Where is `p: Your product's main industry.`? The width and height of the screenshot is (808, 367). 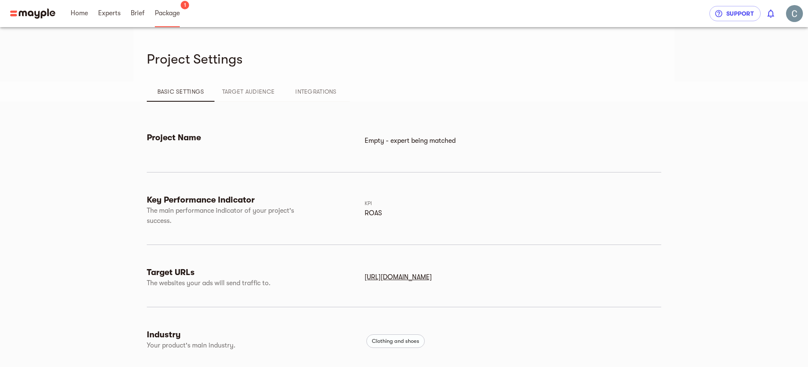 p: Your product's main industry. is located at coordinates (227, 345).